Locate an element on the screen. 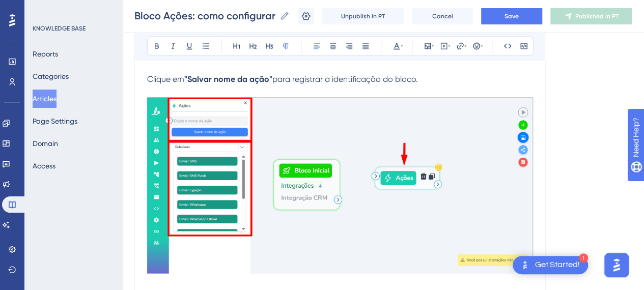  button: Open AI Assistant Launcher is located at coordinates (15, 15).